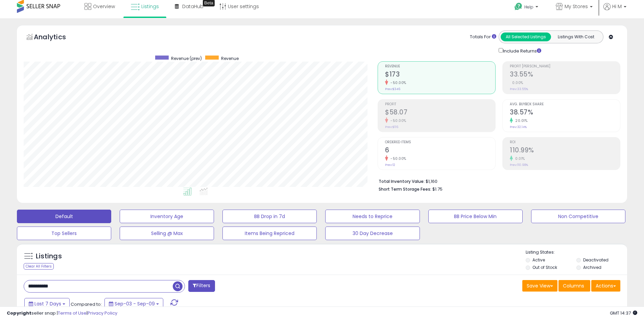 The width and height of the screenshot is (644, 320). What do you see at coordinates (517, 83) in the screenshot?
I see `small: 0.00%` at bounding box center [517, 83].